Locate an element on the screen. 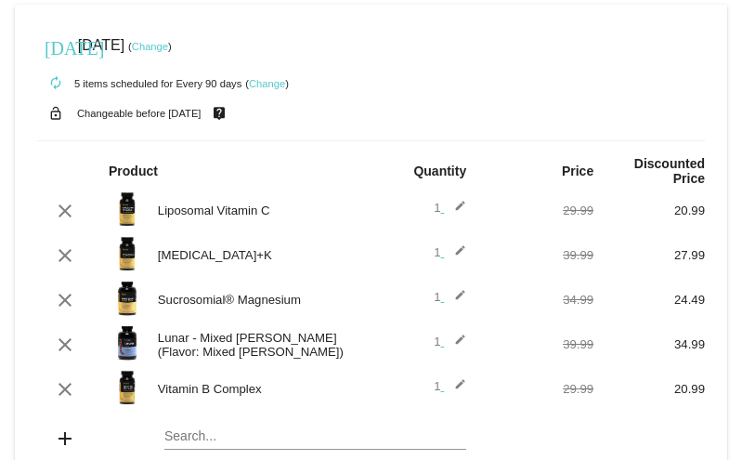  div: 27.99 is located at coordinates (649, 254).